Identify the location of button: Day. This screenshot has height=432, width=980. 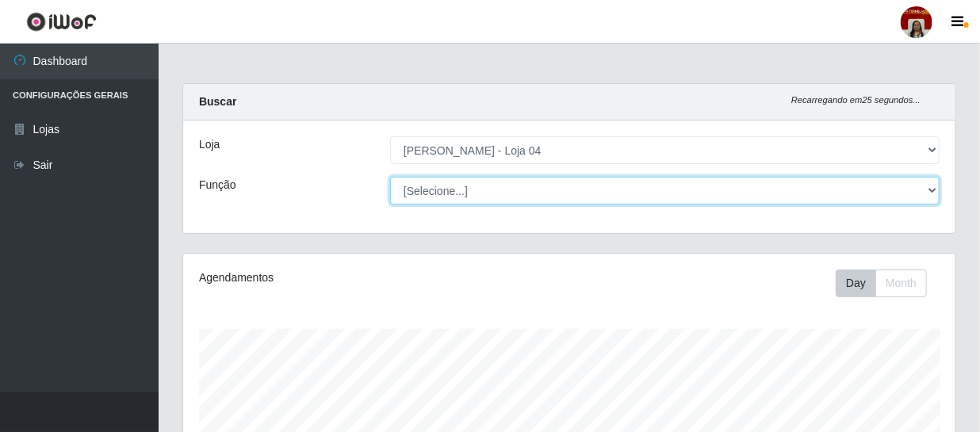
(855, 283).